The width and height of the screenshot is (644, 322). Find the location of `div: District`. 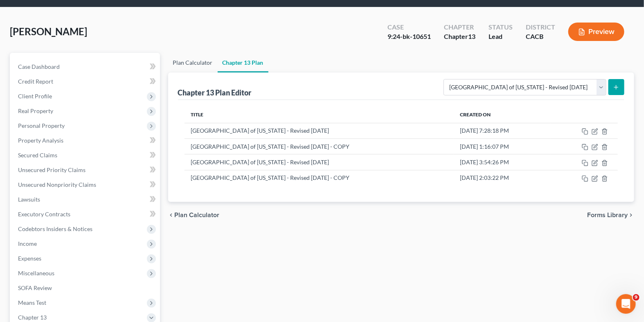

div: District is located at coordinates (541, 27).